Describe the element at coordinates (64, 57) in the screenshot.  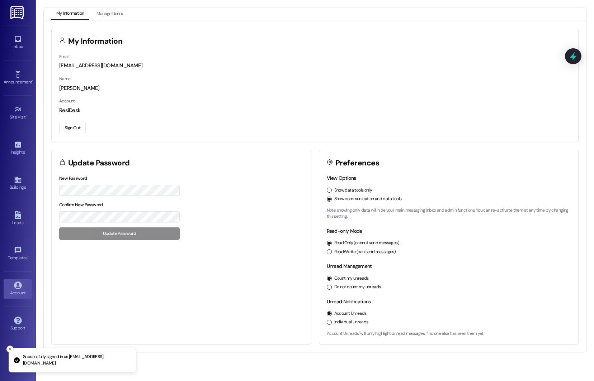
I see `label: Email` at that location.